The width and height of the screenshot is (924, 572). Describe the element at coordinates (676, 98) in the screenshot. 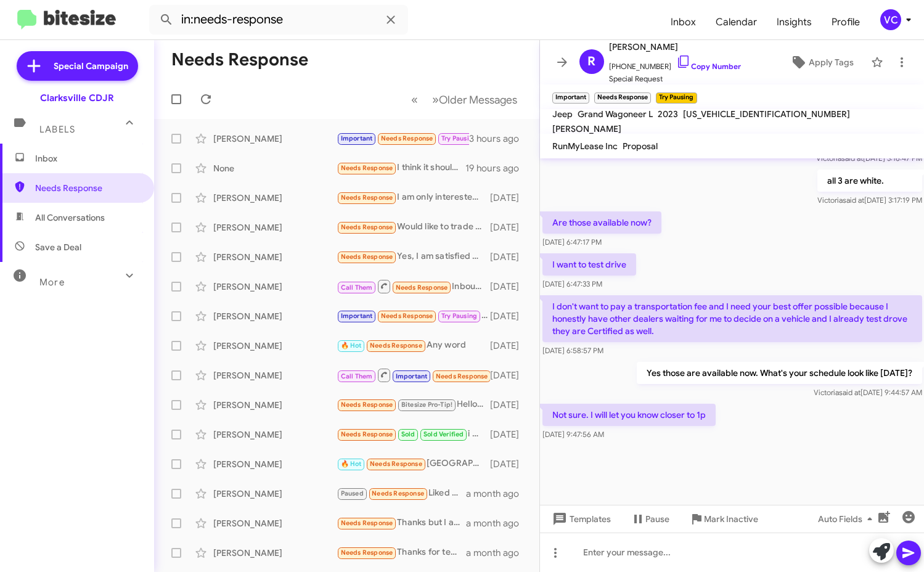

I see `small: Try Pausing` at that location.